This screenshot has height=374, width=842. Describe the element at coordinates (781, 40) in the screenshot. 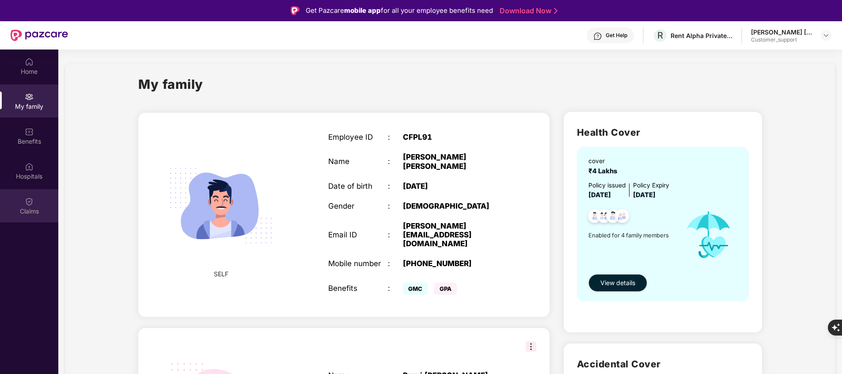

I see `div: Customer_support` at that location.